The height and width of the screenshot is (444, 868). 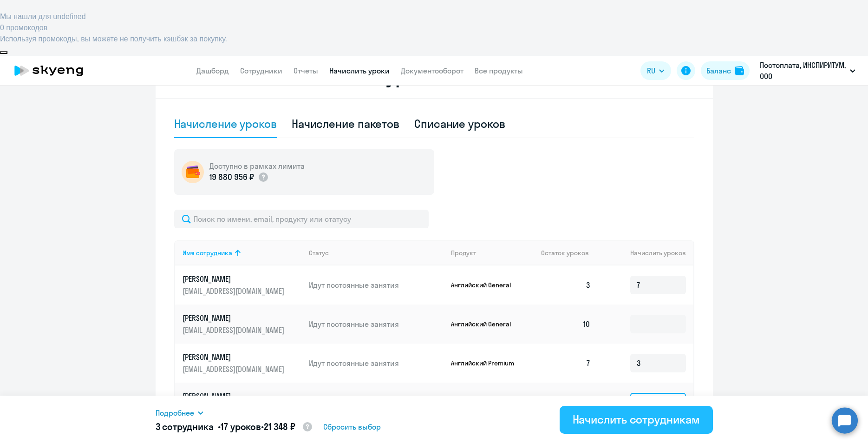 I want to click on span: 17 уроков, so click(x=240, y=426).